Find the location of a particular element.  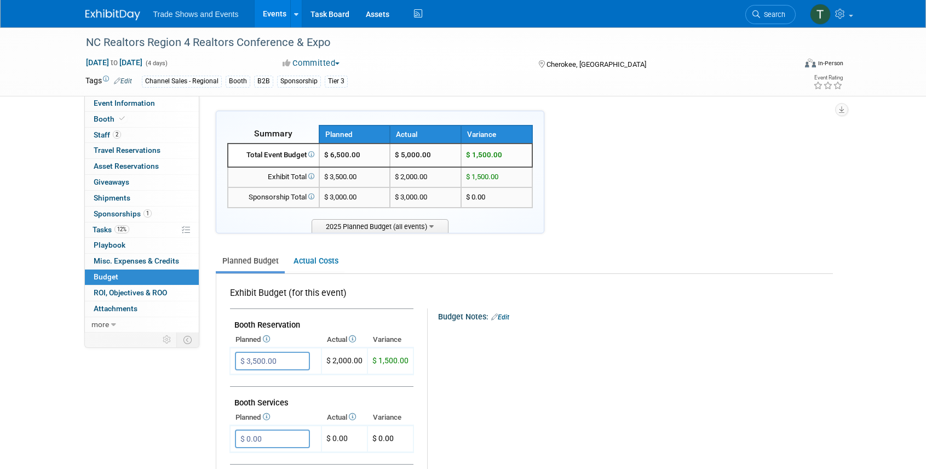

a: Misc. Expenses & Credits is located at coordinates (142, 261).